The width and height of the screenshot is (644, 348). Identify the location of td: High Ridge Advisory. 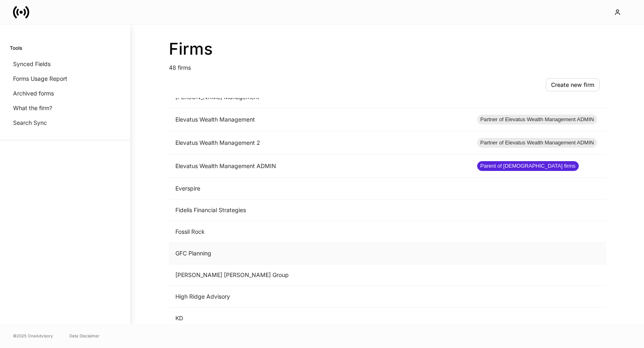
(320, 297).